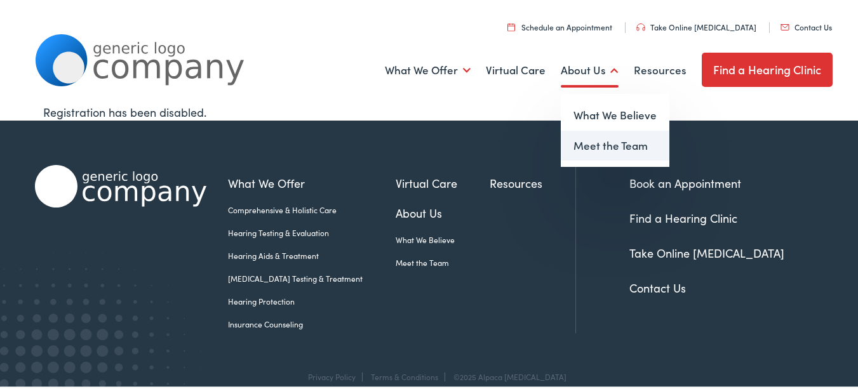 The height and width of the screenshot is (389, 858). Describe the element at coordinates (121, 184) in the screenshot. I see `img: Alpaca Audiology` at that location.